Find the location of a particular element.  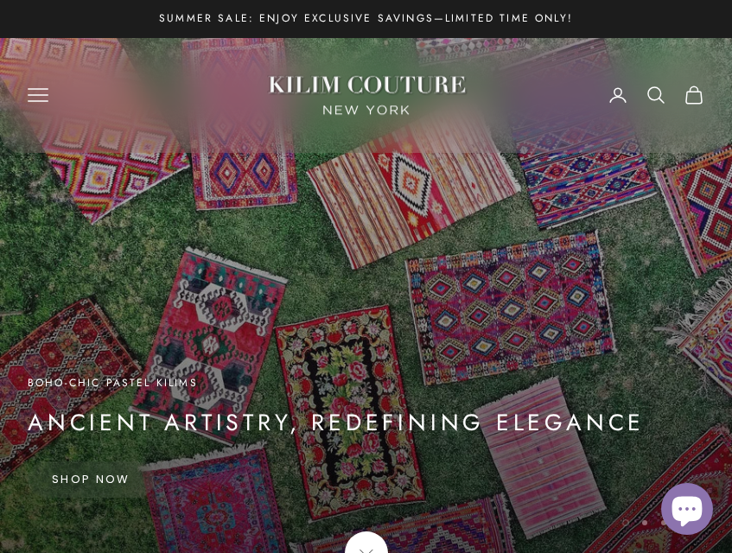

p: Summer Sale: Enjoy Exclusive Savings—Limited Time Only! is located at coordinates (365, 19).